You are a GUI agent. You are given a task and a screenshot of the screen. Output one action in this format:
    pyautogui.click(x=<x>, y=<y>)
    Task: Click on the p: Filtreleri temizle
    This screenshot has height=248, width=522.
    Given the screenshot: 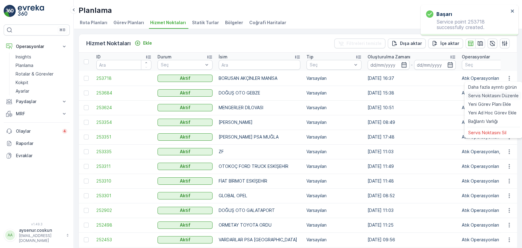 What is the action you would take?
    pyautogui.click(x=364, y=43)
    